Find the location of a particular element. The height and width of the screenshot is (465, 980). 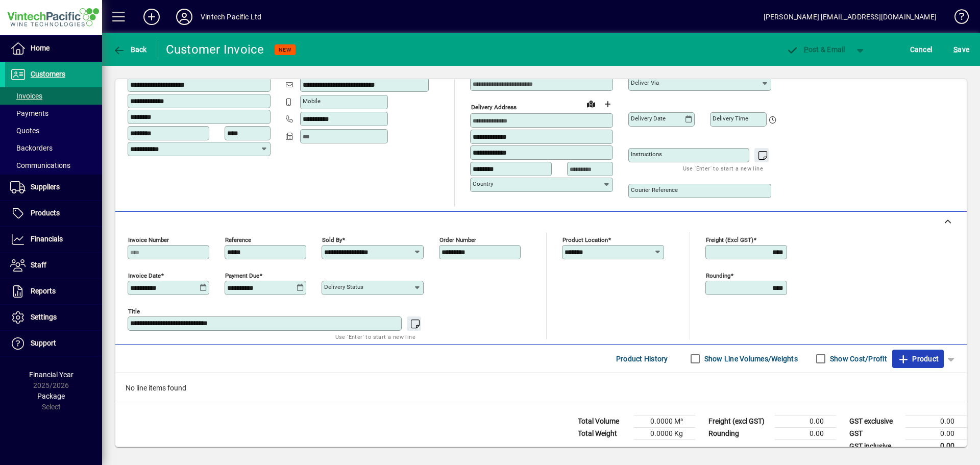

span: Products is located at coordinates (45, 213).